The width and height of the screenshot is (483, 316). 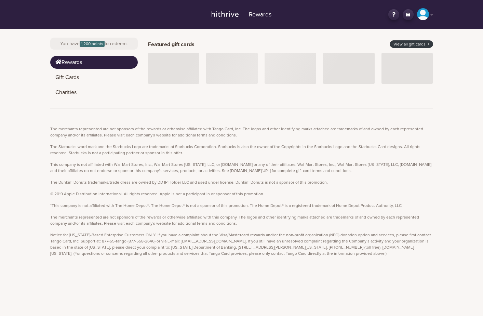 I want to click on h2: Featured gift cards, so click(x=171, y=44).